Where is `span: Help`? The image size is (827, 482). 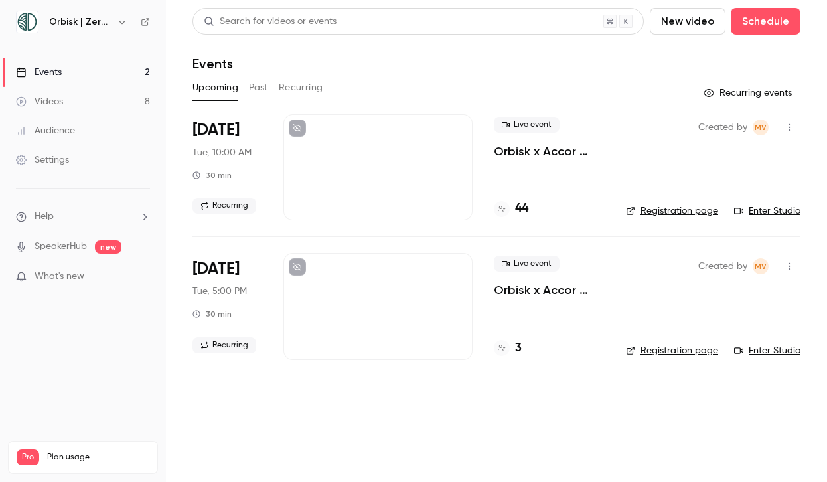
span: Help is located at coordinates (44, 216).